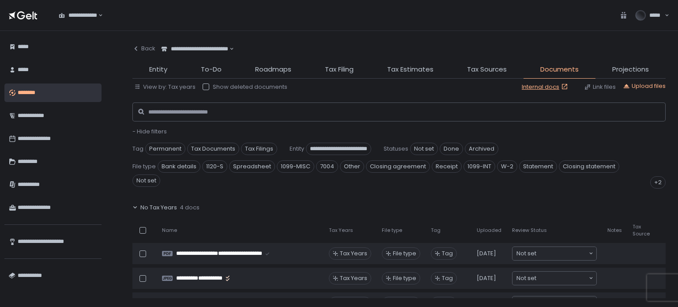 This screenshot has height=307, width=678. I want to click on span: Uploaded, so click(489, 230).